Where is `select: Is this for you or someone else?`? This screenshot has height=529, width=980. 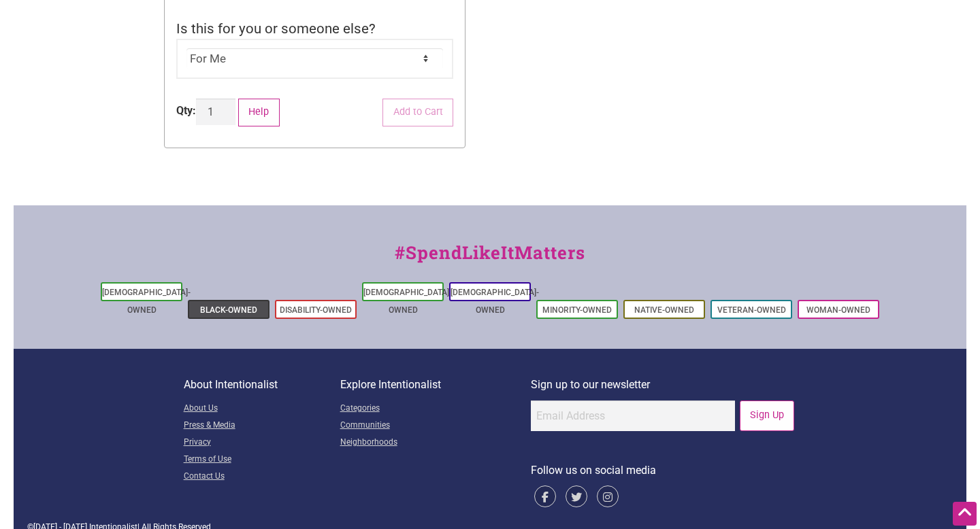
select: Is this for you or someone else? is located at coordinates (315, 59).